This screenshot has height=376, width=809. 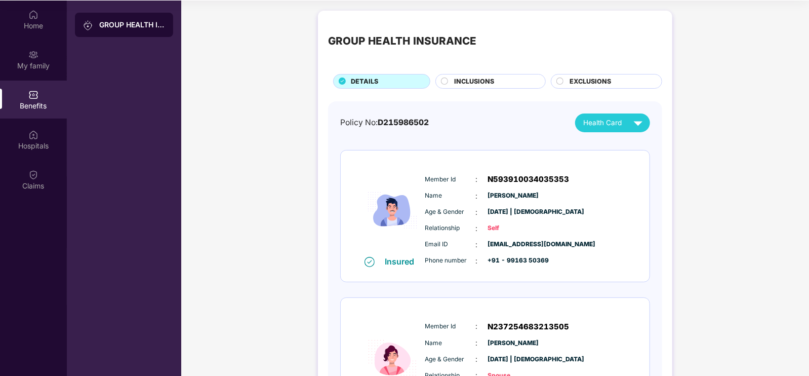 What do you see at coordinates (638, 123) in the screenshot?
I see `img: svg+xml;base64,PHN2ZyB4bWxucz0iaHR0cDovL3d3dy53My5vcmcvMjAwMC9zdmciIHZpZXdCb3g9IjAgMCAyNCAyNCIgd2...` at bounding box center [638, 123].